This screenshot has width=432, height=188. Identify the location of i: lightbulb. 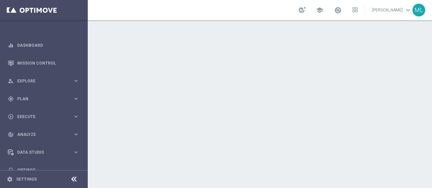
(11, 171).